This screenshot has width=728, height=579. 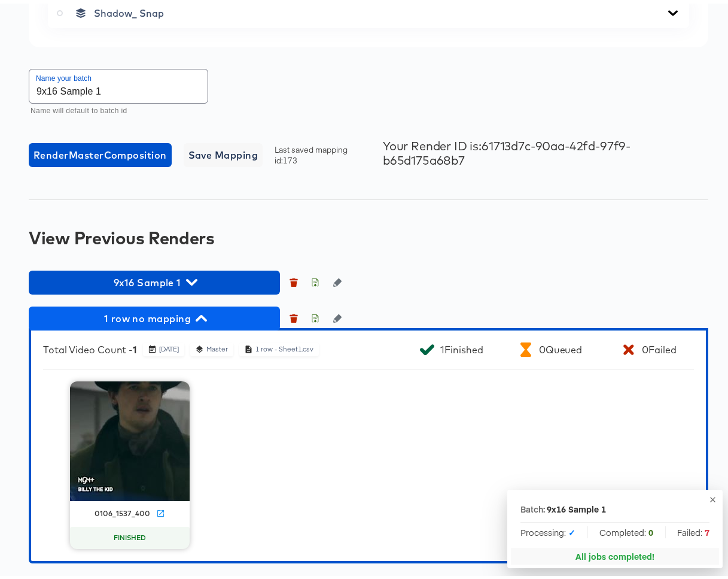 What do you see at coordinates (651, 529) in the screenshot?
I see `strong: 0` at bounding box center [651, 529].